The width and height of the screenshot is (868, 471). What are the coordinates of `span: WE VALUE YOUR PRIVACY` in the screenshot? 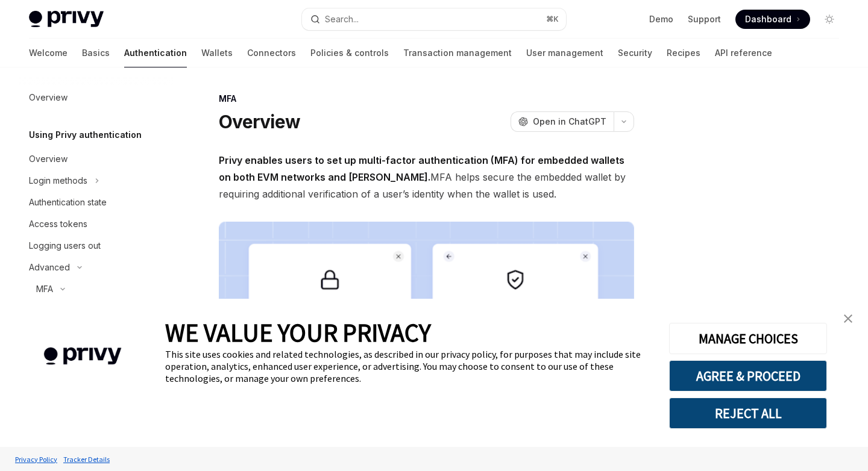 It's located at (298, 333).